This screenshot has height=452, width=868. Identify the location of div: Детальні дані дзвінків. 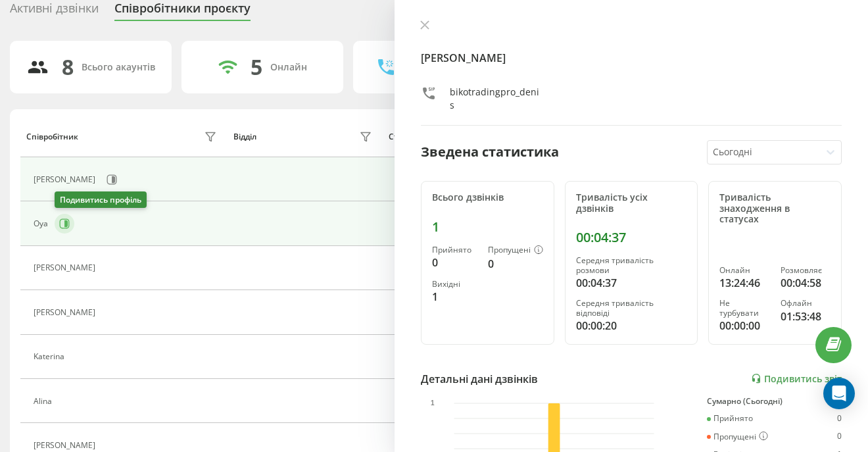
(480, 378).